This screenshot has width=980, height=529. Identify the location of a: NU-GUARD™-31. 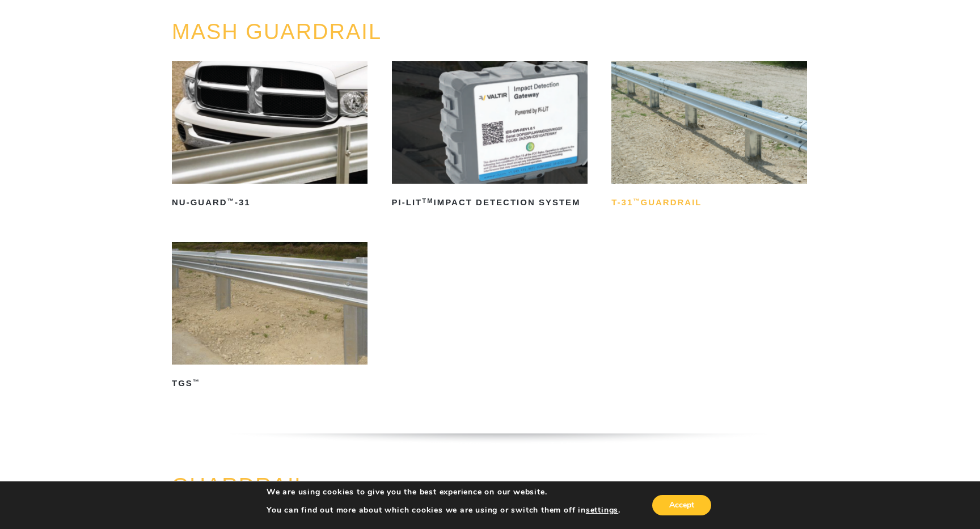
(269, 136).